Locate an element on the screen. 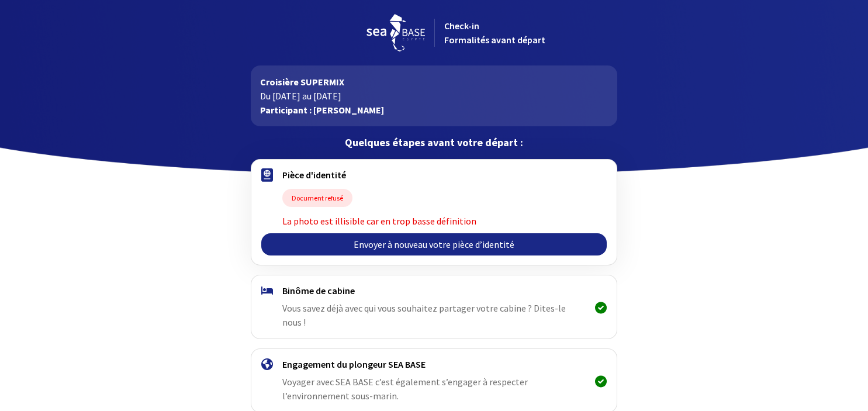 Image resolution: width=868 pixels, height=411 pixels. h4: Engagement du plongeur SEA BASE is located at coordinates (434, 364).